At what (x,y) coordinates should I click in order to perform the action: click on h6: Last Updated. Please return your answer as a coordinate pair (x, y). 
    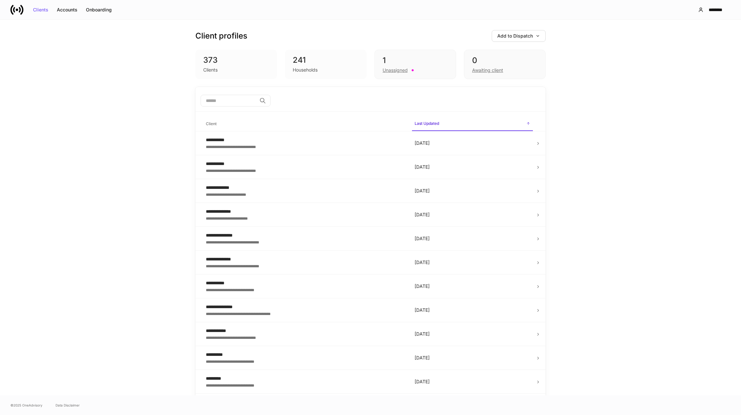
    Looking at the image, I should click on (426, 123).